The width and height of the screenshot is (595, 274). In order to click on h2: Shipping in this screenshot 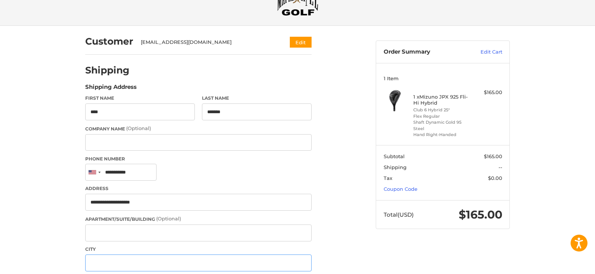, I will do `click(107, 70)`.